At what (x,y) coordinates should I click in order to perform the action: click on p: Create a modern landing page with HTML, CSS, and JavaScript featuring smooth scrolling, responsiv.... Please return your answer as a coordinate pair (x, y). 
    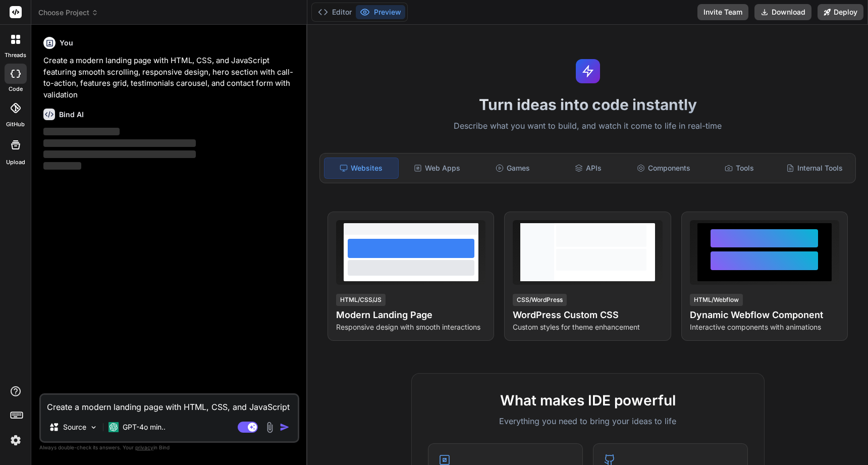
    Looking at the image, I should click on (170, 78).